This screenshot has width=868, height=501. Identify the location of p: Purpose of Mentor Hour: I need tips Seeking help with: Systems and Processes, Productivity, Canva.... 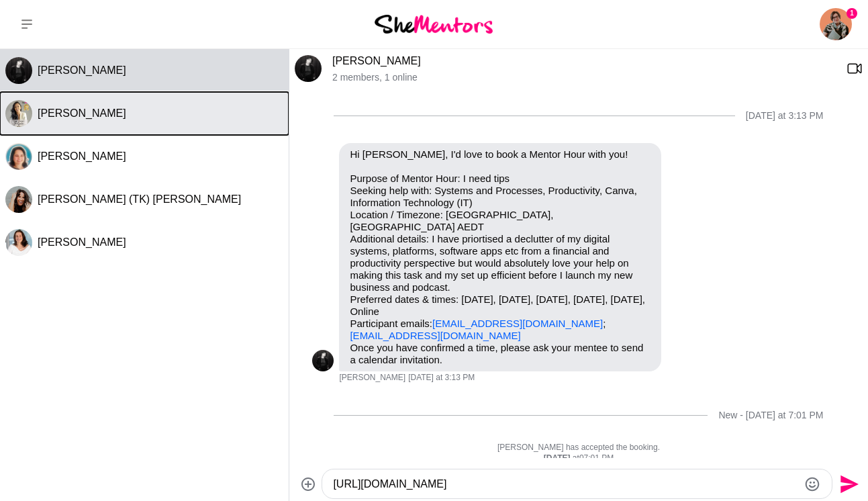
(500, 257).